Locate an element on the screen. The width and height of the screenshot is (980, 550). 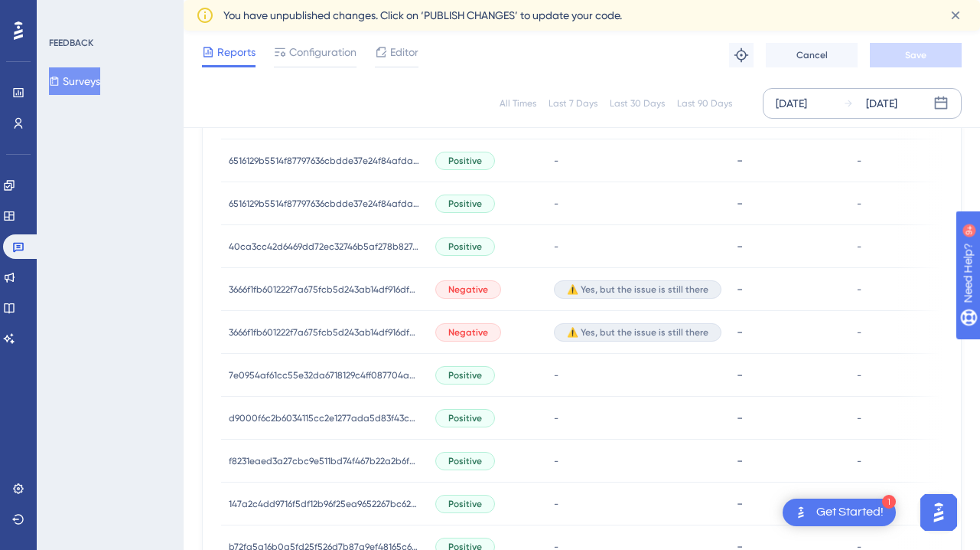
span: d9000f6c2b6034115cc2e1277ada5d83f43ca2b42c2134e56c853010548c1731 is located at coordinates (324, 418).